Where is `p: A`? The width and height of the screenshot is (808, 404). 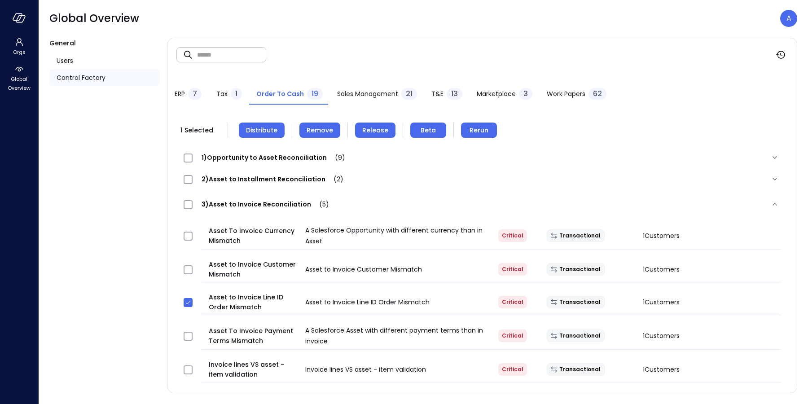 p: A is located at coordinates (789, 18).